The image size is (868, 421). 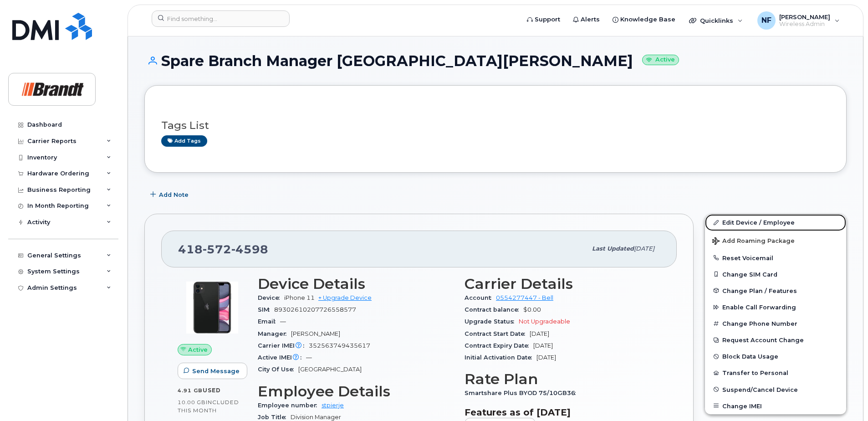 What do you see at coordinates (775, 324) in the screenshot?
I see `button: Change Phone Number` at bounding box center [775, 324].